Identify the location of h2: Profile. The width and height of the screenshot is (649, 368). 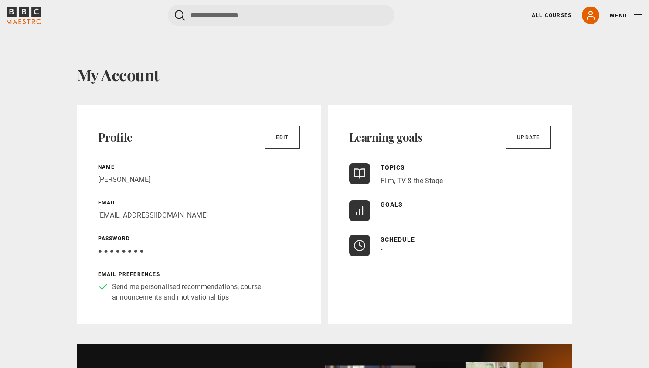
(115, 137).